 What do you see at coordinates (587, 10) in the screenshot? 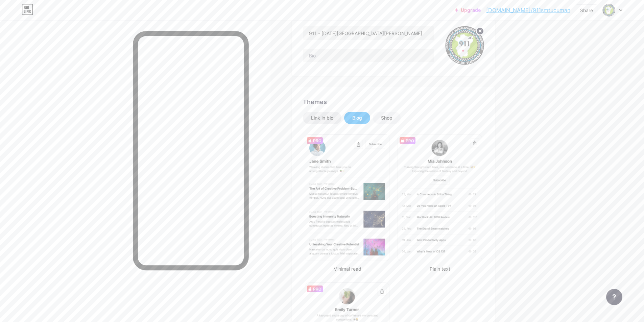
I see `div: Share` at bounding box center [587, 10].